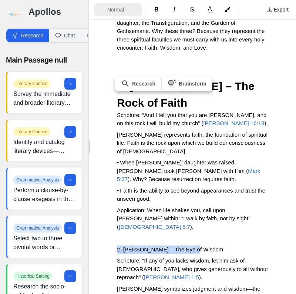  Describe the element at coordinates (55, 12) in the screenshot. I see `h3: Apollos` at that location.